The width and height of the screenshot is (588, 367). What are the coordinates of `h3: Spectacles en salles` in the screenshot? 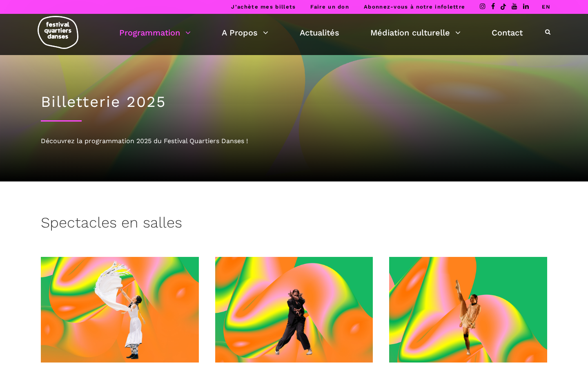 It's located at (112, 224).